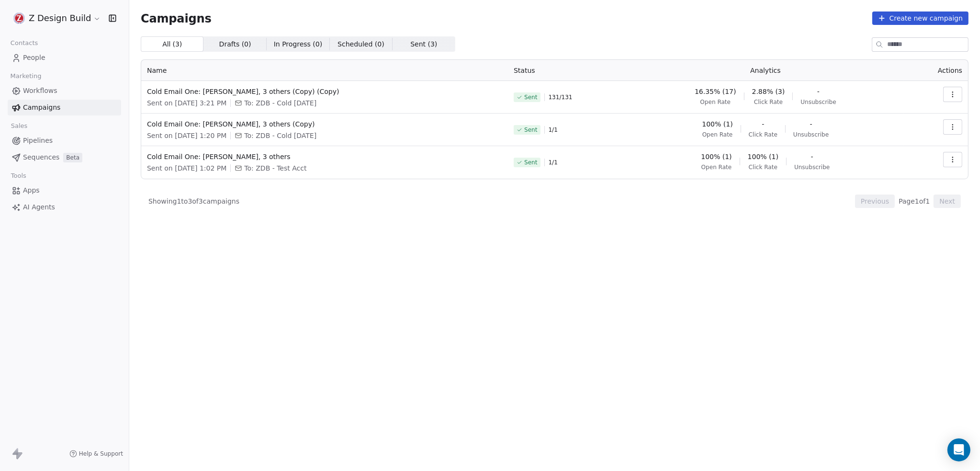 The width and height of the screenshot is (980, 471). Describe the element at coordinates (38, 141) in the screenshot. I see `span: Pipelines` at that location.